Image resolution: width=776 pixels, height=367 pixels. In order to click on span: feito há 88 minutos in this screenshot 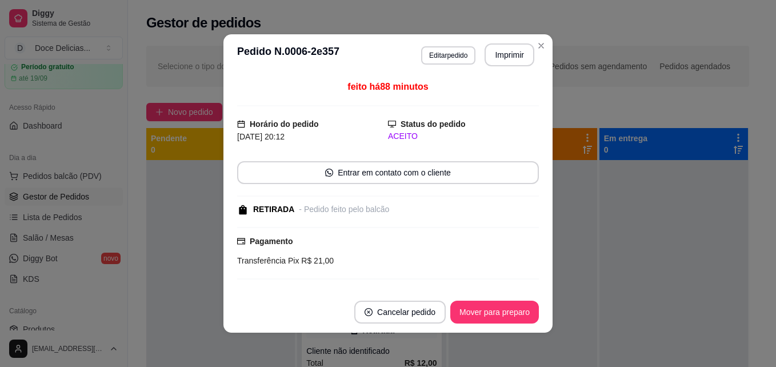, I will do `click(388, 86)`.